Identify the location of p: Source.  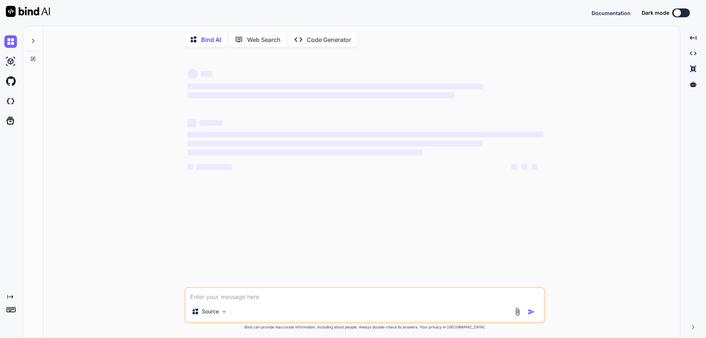
(210, 311).